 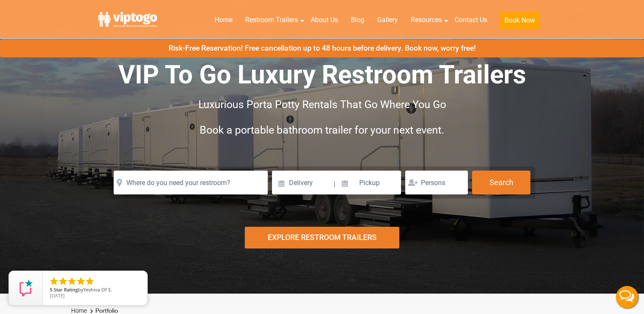 What do you see at coordinates (387, 20) in the screenshot?
I see `a: Gallery` at bounding box center [387, 20].